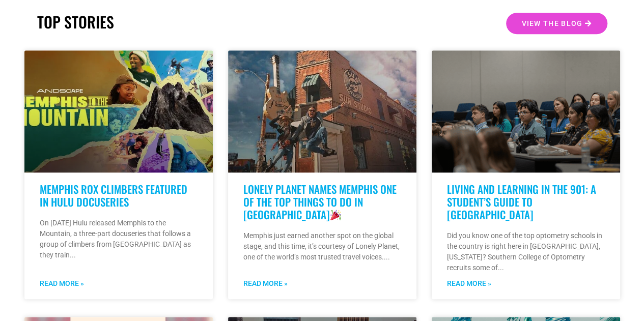  Describe the element at coordinates (322, 246) in the screenshot. I see `p: Memphis just earned another spot on the global stage, and this time, it’s courtesy of Lonely Plan...` at that location.